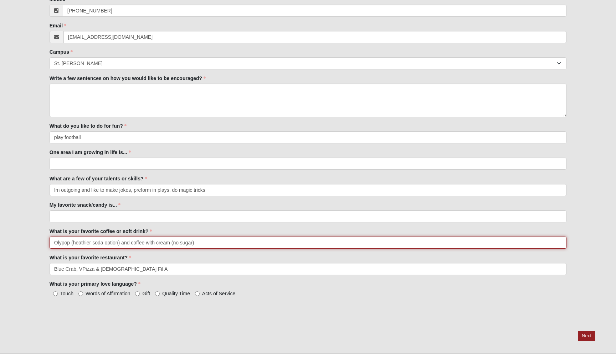 The height and width of the screenshot is (354, 616). What do you see at coordinates (218, 294) in the screenshot?
I see `span: Acts of Service` at bounding box center [218, 294].